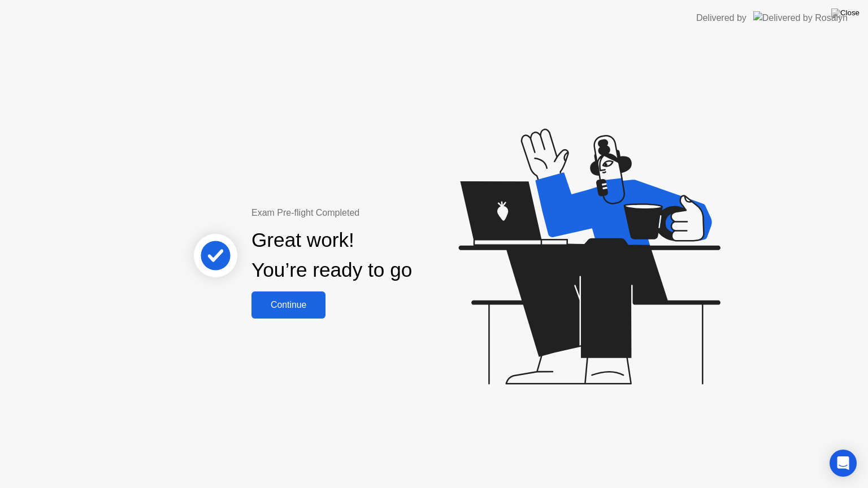 The height and width of the screenshot is (488, 868). I want to click on div: Continue, so click(288, 305).